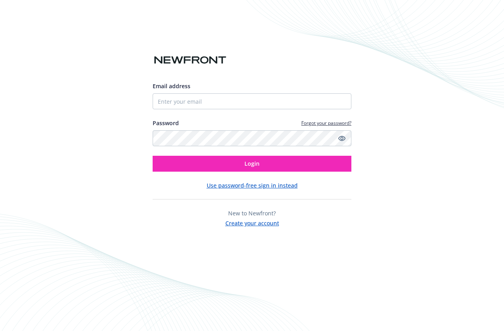 The height and width of the screenshot is (331, 504). I want to click on a: Show password, so click(342, 138).